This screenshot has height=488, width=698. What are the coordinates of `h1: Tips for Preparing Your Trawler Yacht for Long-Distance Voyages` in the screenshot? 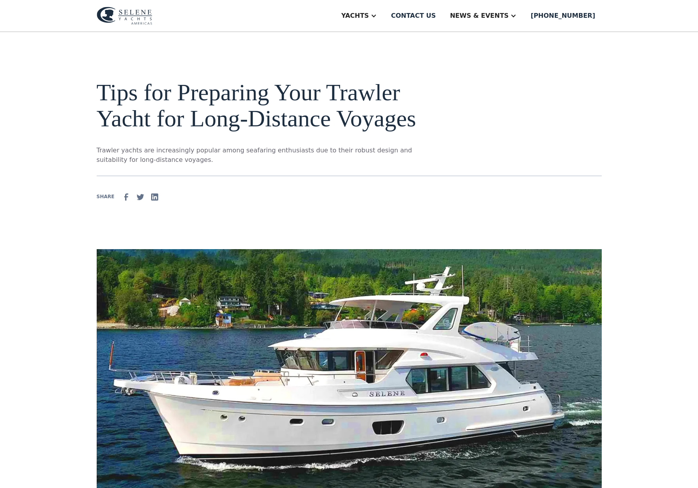 It's located at (261, 105).